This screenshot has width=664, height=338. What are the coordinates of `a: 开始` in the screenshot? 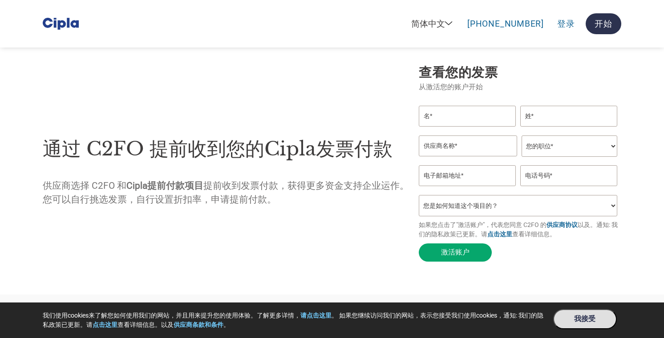 It's located at (603, 24).